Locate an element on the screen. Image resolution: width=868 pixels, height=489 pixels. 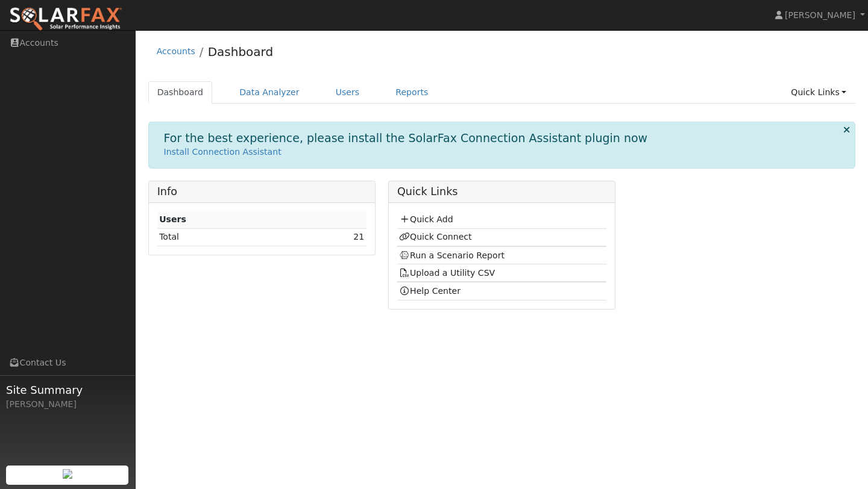
td: Total is located at coordinates (222, 236).